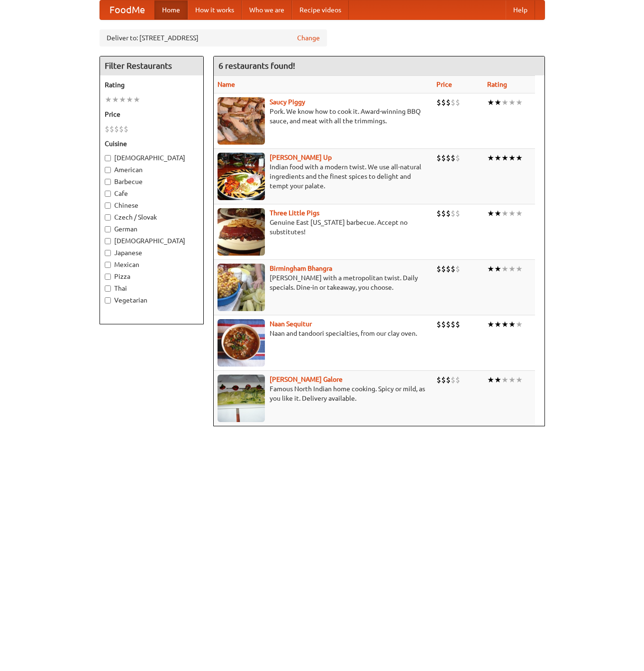  What do you see at coordinates (287, 102) in the screenshot?
I see `b: Saucy Piggy` at bounding box center [287, 102].